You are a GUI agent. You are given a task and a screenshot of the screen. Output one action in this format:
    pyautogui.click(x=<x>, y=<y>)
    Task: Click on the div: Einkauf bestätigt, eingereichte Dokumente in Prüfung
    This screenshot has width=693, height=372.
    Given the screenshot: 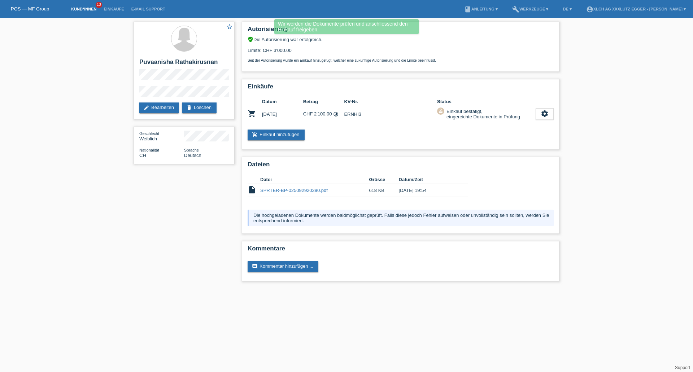 What is the action you would take?
    pyautogui.click(x=482, y=114)
    